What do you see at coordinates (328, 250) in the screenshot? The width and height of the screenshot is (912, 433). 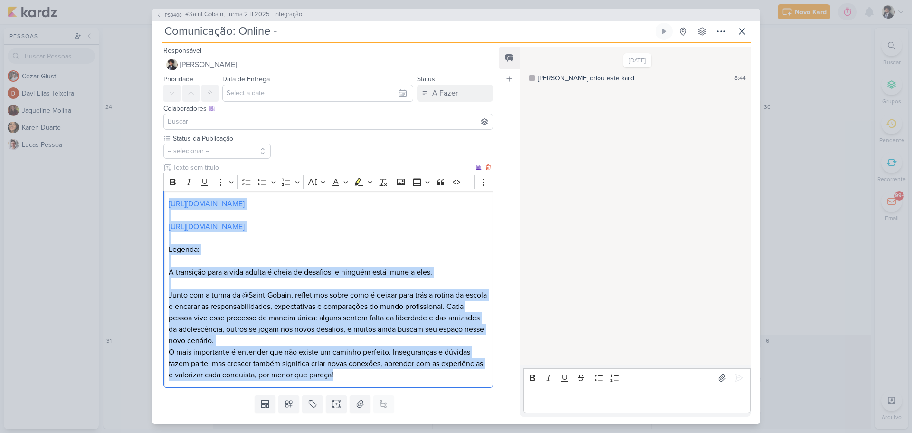 I see `p: Legenda:` at bounding box center [328, 250].